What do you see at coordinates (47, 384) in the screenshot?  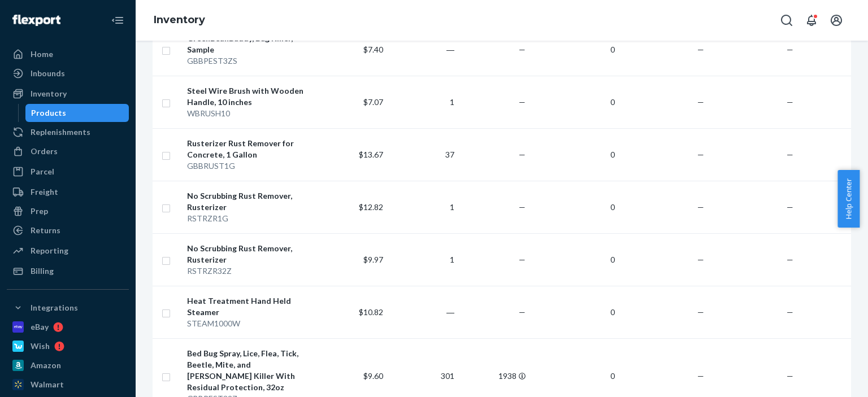 I see `div: Walmart` at bounding box center [47, 384].